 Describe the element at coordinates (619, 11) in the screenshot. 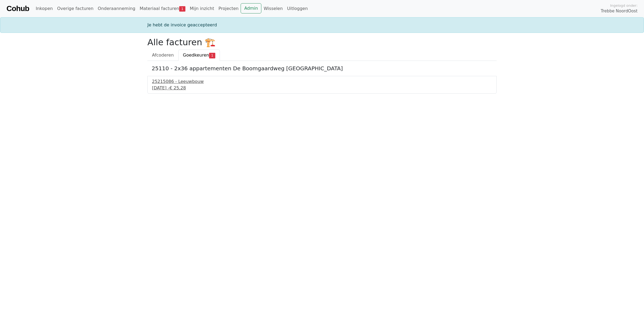

I see `span: Trebbe NoordOost` at that location.